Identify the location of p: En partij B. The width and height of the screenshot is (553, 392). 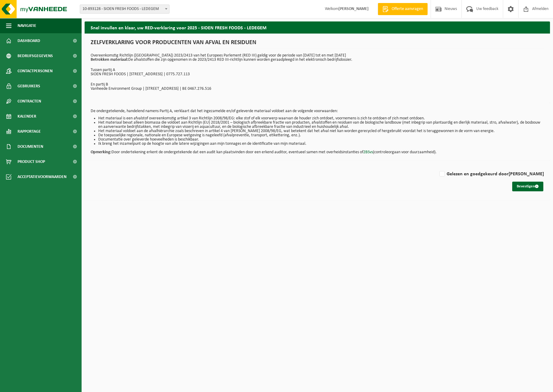
(318, 85).